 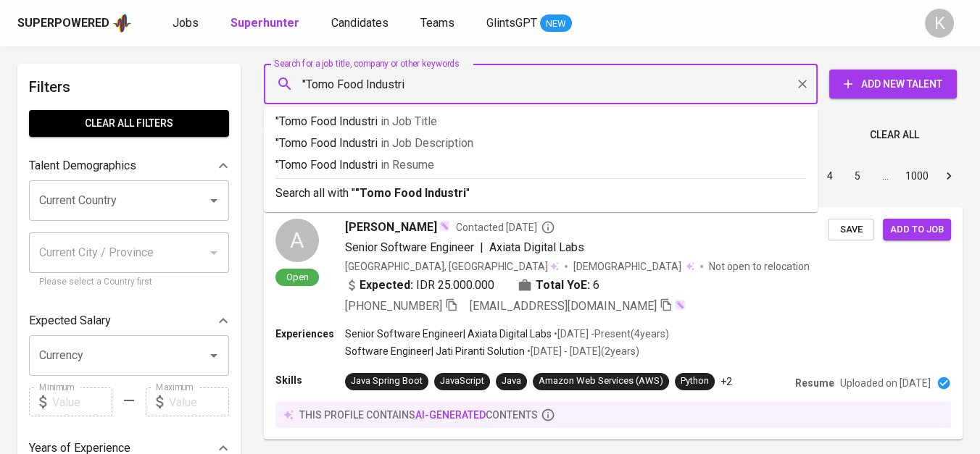 I want to click on img: app logo, so click(x=122, y=23).